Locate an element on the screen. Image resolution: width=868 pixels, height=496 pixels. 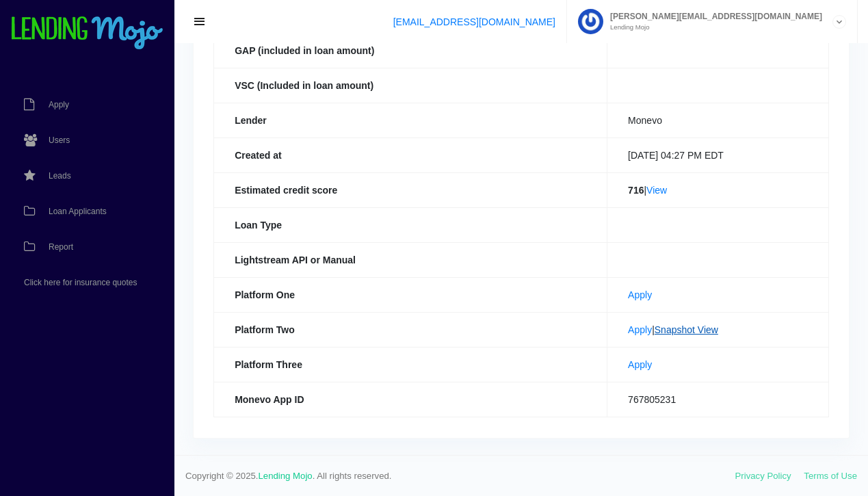
img: Profile image is located at coordinates (591, 21).